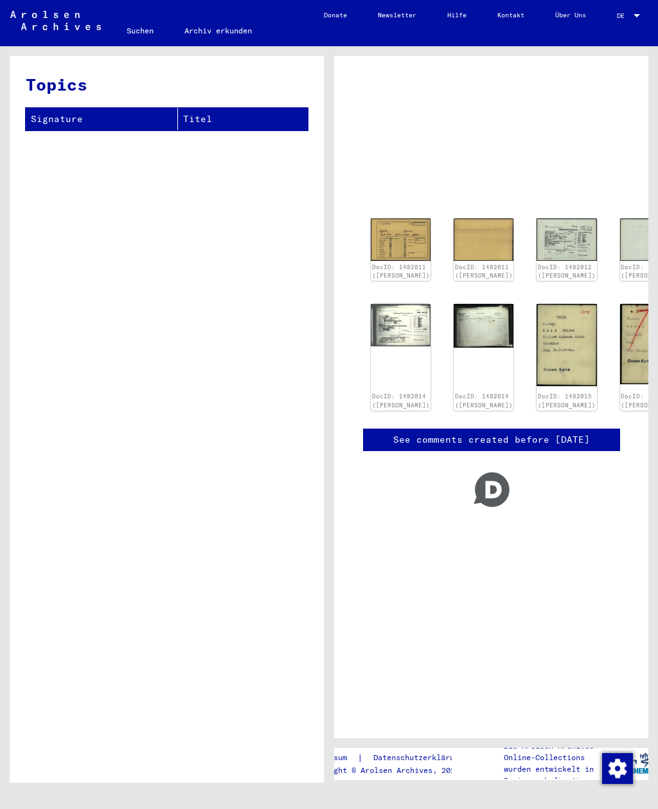 The image size is (658, 809). Describe the element at coordinates (617, 768) in the screenshot. I see `img: Zustimmung ändern` at that location.